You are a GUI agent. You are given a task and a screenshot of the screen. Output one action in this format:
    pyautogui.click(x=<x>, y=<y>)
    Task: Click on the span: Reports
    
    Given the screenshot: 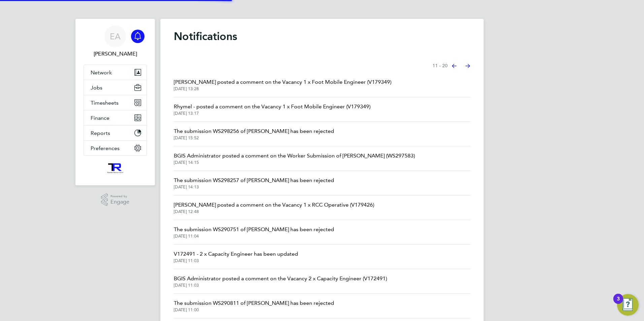 What is the action you would take?
    pyautogui.click(x=100, y=133)
    